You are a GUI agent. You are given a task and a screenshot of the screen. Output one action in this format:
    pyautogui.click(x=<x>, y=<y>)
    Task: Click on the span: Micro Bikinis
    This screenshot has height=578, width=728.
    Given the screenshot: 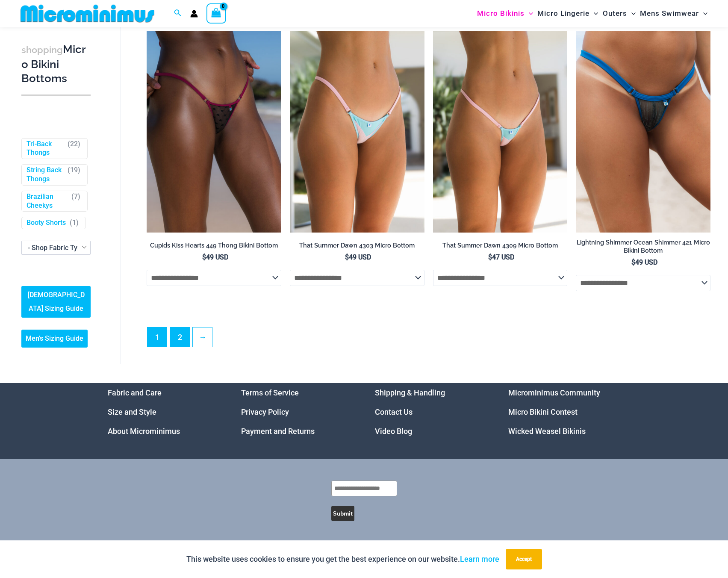 What is the action you would take?
    pyautogui.click(x=501, y=13)
    